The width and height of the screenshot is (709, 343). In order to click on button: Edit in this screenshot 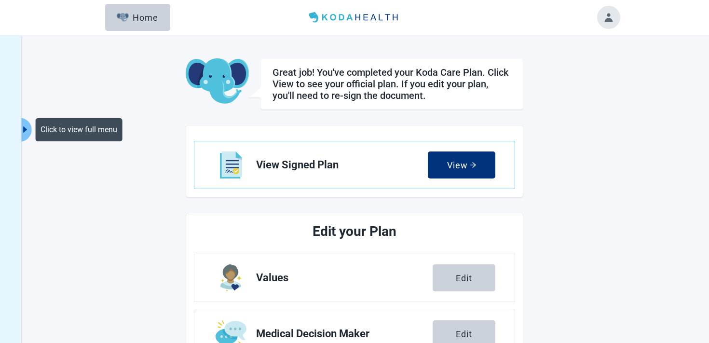, I will do `click(464, 278)`.